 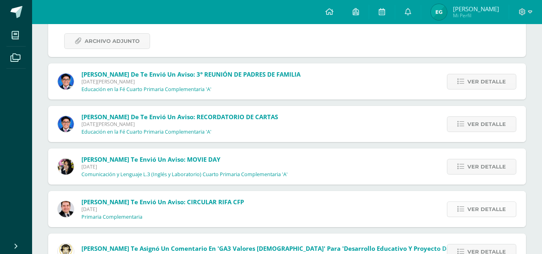 I want to click on img: 282f7266d1216b456af8b3d5ef4bcc50.png, so click(x=66, y=166).